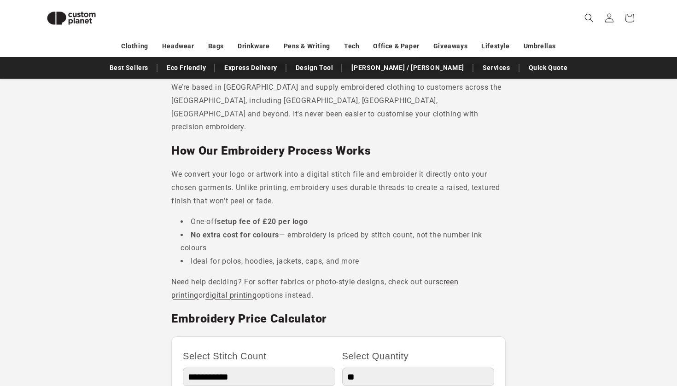 The image size is (677, 386). What do you see at coordinates (450, 46) in the screenshot?
I see `a: Giveaways` at bounding box center [450, 46].